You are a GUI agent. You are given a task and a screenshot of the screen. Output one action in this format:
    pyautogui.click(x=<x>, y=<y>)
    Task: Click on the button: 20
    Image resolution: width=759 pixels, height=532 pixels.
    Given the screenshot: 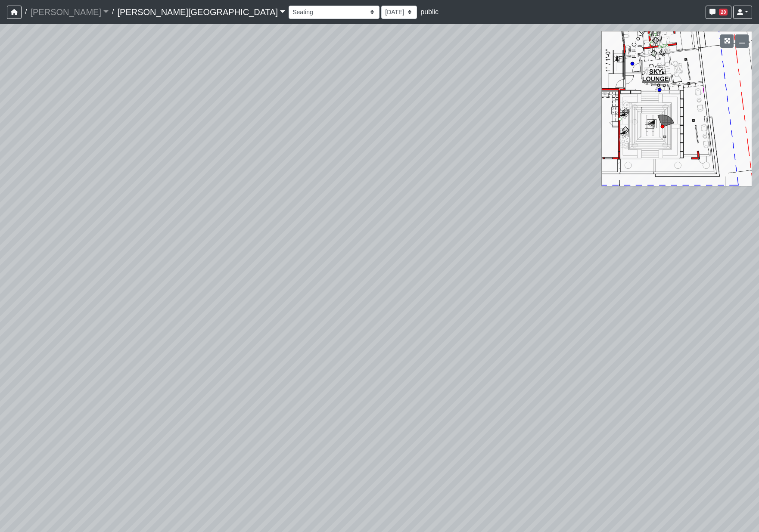 What is the action you would take?
    pyautogui.click(x=718, y=12)
    